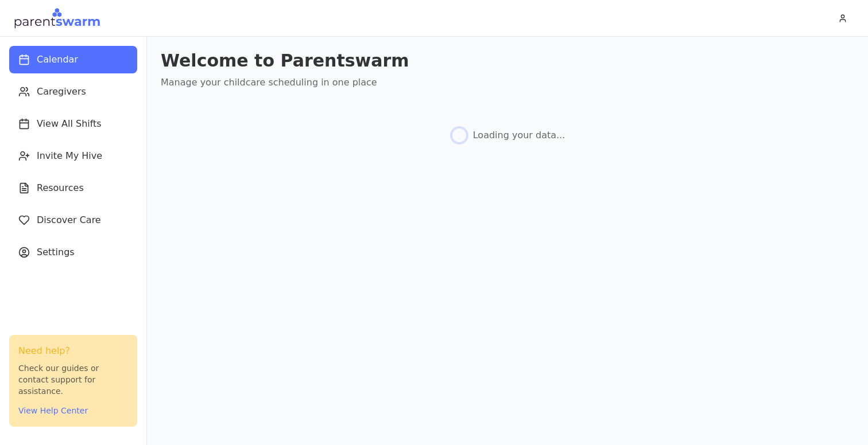  I want to click on button: View Help Center, so click(53, 411).